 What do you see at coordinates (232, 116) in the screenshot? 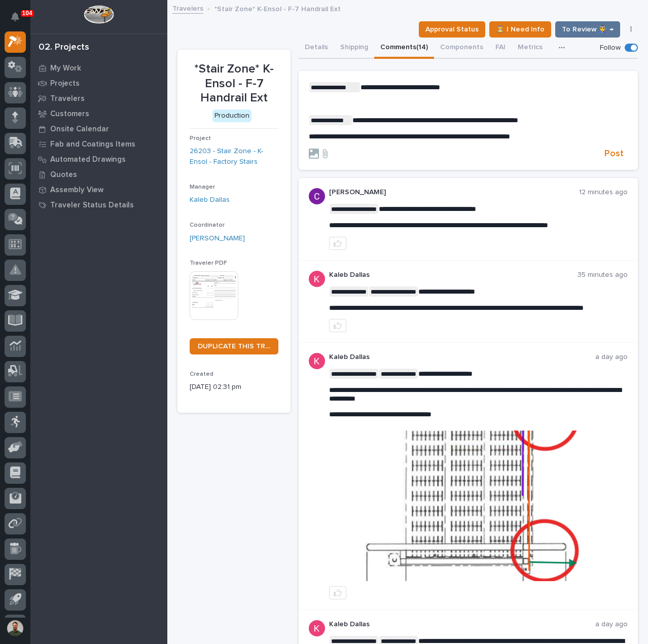
I see `div: Production` at bounding box center [232, 116].